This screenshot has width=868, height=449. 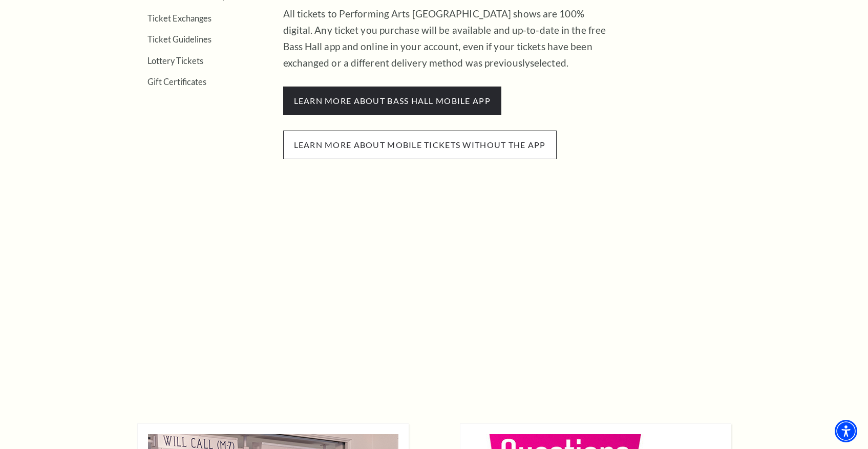 I want to click on a: Gift Certificates, so click(x=176, y=81).